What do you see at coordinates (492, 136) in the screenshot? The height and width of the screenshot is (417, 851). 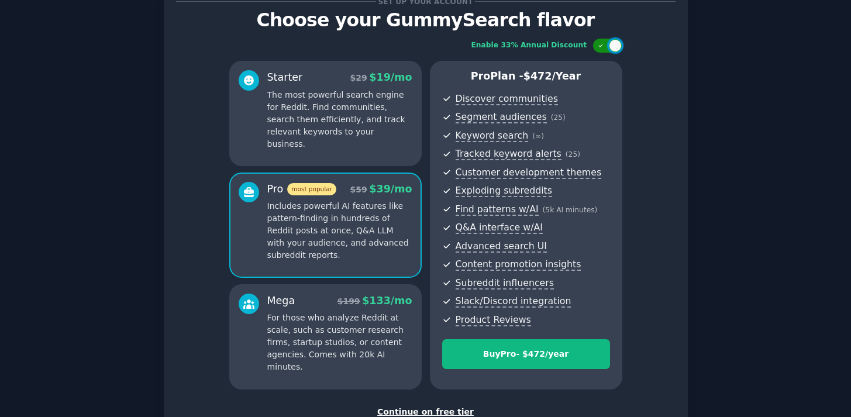 I see `span: Keyword search` at bounding box center [492, 136].